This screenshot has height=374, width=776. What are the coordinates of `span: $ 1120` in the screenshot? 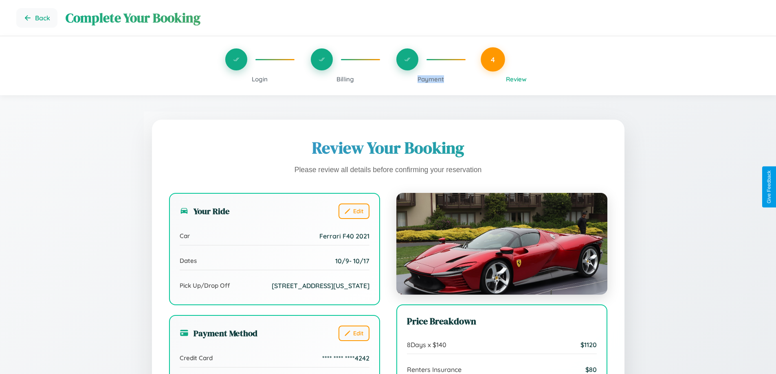 It's located at (589, 345).